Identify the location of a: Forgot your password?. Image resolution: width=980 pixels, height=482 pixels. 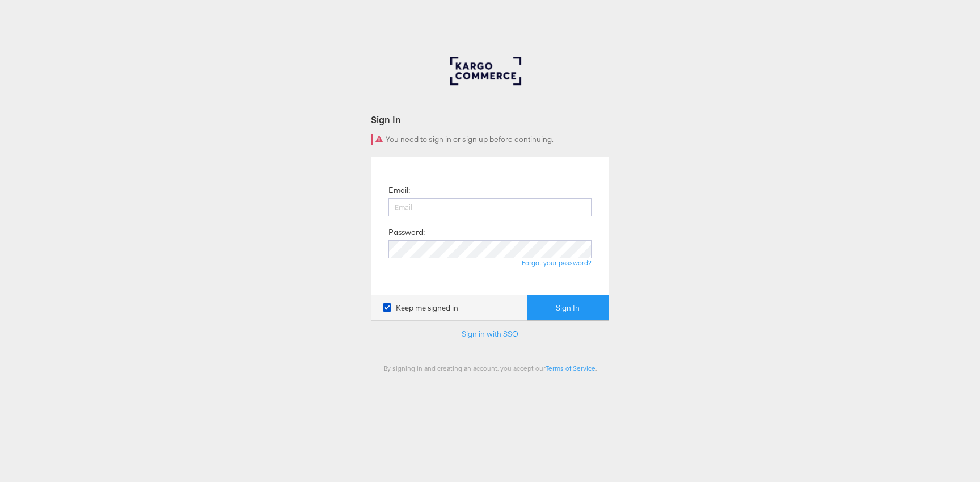
(557, 262).